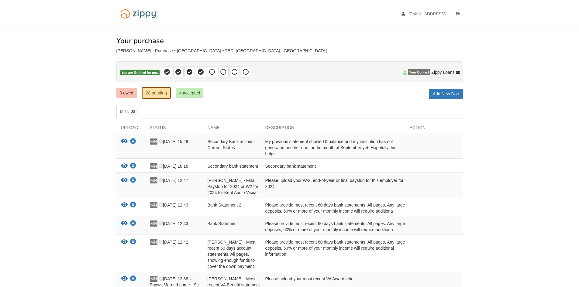  What do you see at coordinates (124, 279) in the screenshot?
I see `button: View Myranda Nevins - Most recent VA Benefit statement` at bounding box center [124, 279].